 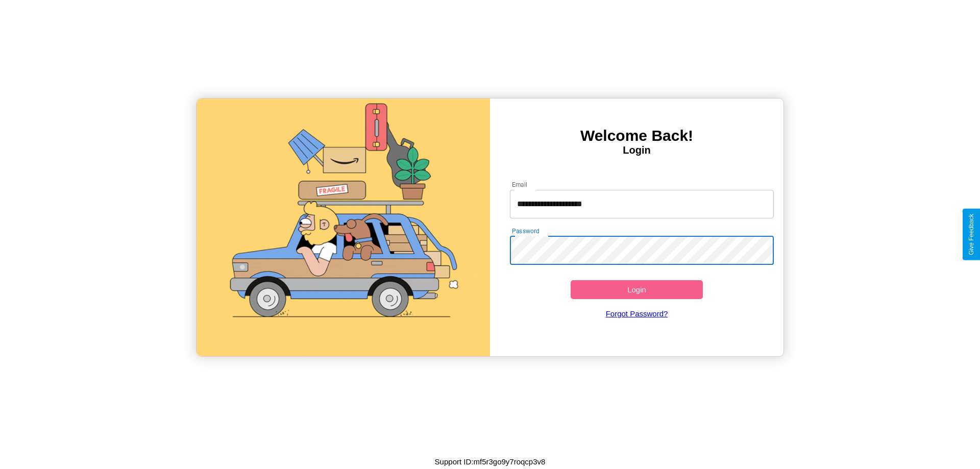 What do you see at coordinates (637, 136) in the screenshot?
I see `h3: Welcome Back!` at bounding box center [637, 136].